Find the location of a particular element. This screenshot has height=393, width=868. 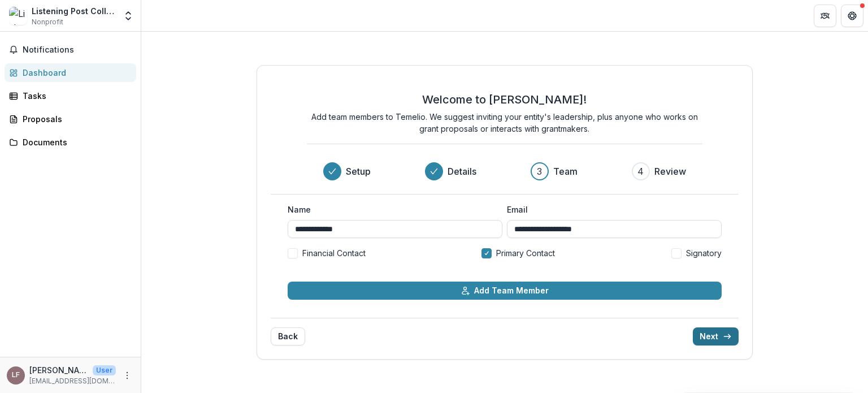

div: Documents is located at coordinates (74, 142).